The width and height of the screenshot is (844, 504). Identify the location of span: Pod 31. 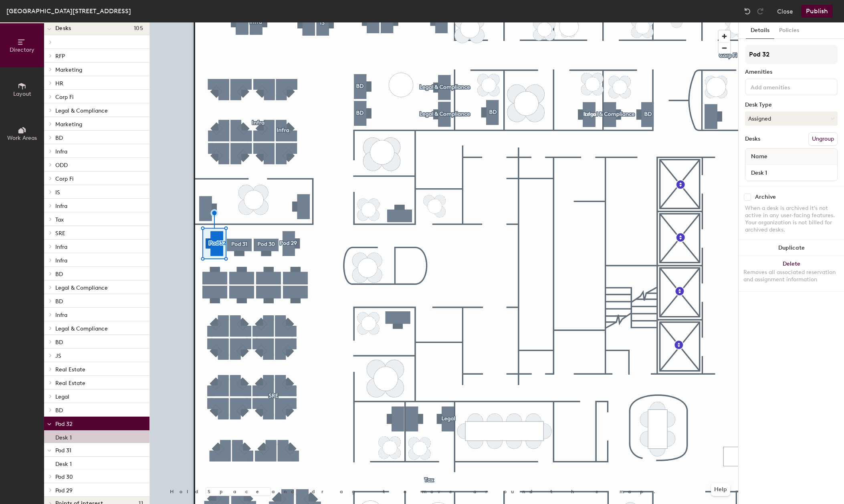
(63, 450).